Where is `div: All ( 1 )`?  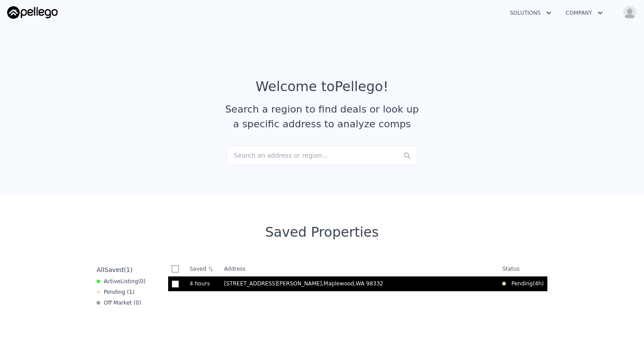
div: All ( 1 ) is located at coordinates (115, 270).